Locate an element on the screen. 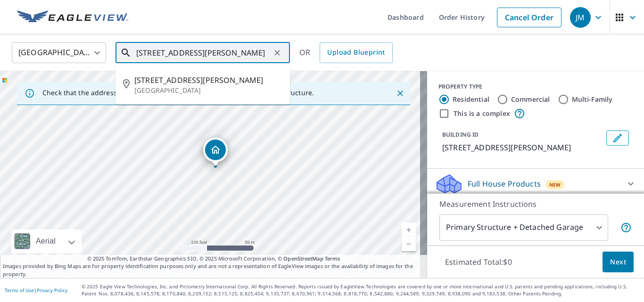  div: Primary Structure + Detached Garage is located at coordinates (524, 228).